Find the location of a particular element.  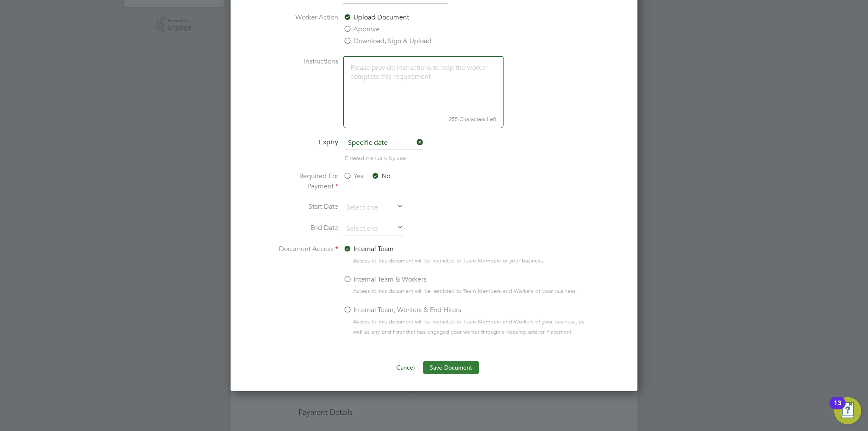

span: Expiry is located at coordinates (328, 142).